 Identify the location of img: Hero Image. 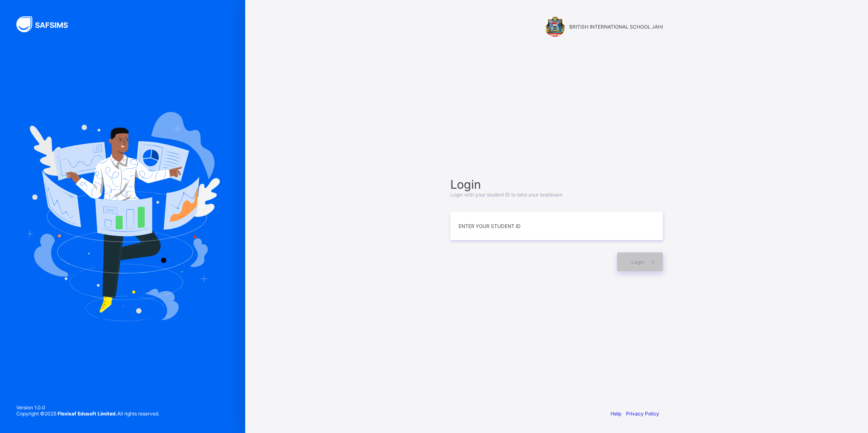
(122, 217).